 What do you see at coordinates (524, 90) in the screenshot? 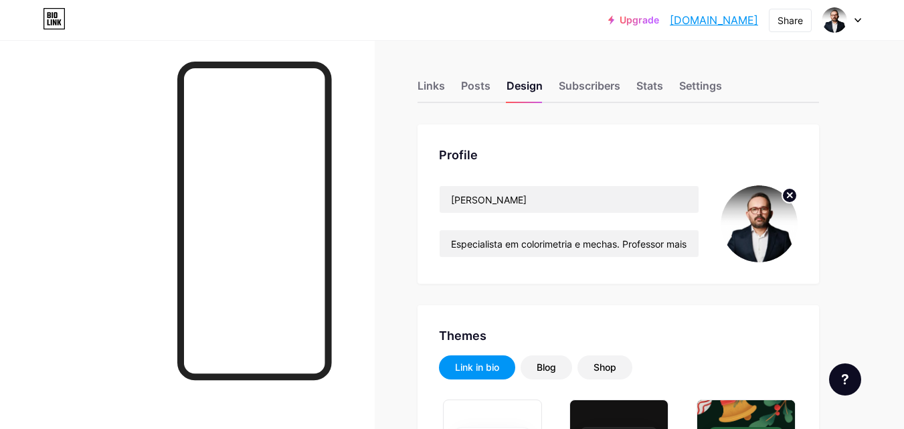
I see `div: Design` at bounding box center [524, 90].